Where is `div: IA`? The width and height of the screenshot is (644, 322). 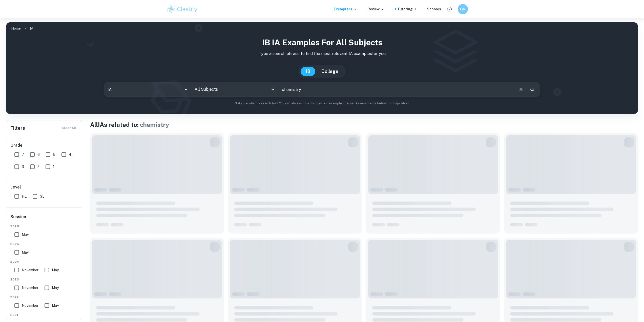
div: IA is located at coordinates (148, 89).